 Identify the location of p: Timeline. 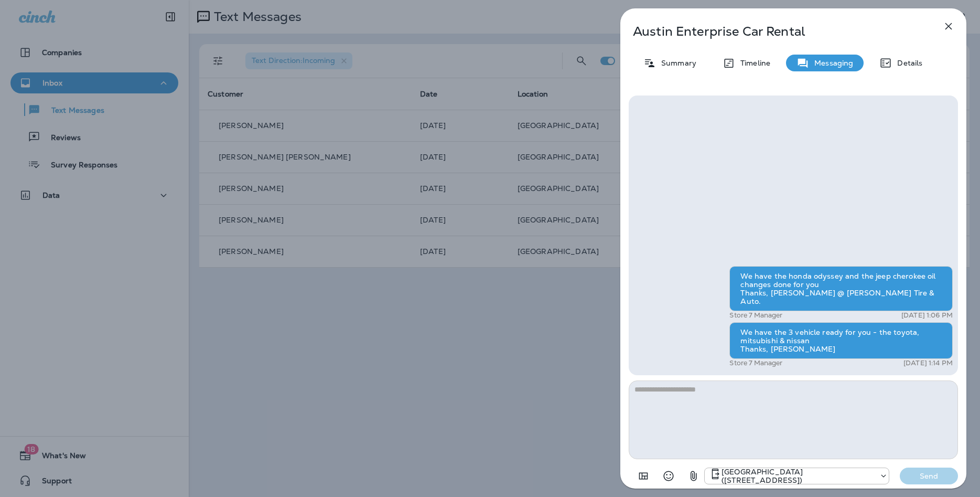
(752, 63).